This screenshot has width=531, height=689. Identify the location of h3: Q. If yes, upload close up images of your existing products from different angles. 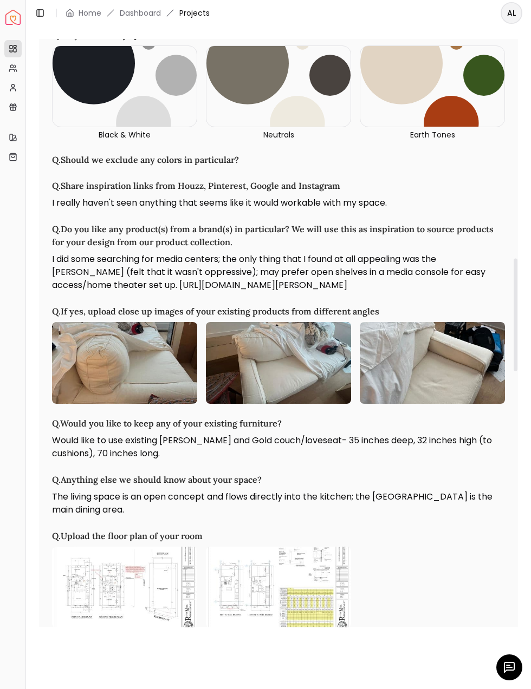
(278, 311).